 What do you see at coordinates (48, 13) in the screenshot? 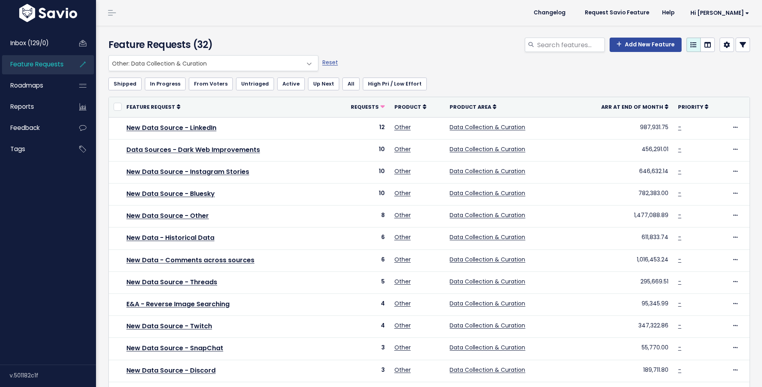
I see `img: logo-white.9d6f32f41409.svg` at bounding box center [48, 13].